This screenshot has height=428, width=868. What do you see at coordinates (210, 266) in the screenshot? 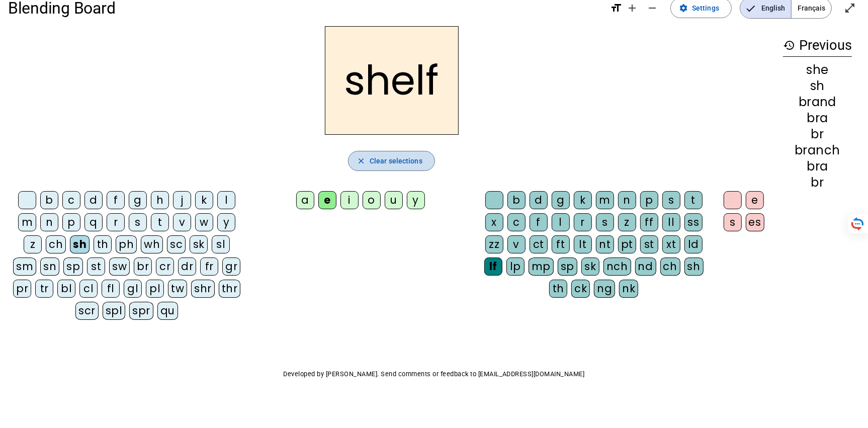
I see `div: fr` at bounding box center [210, 266].